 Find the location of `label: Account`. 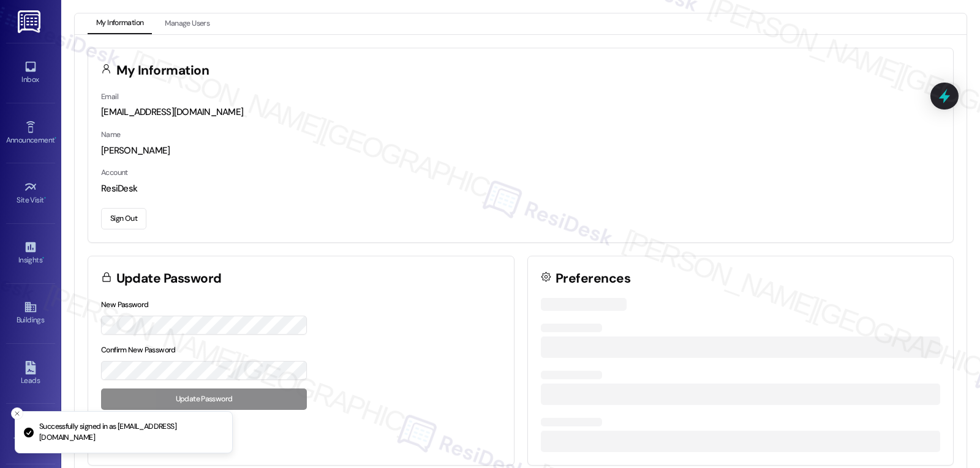

label: Account is located at coordinates (115, 173).